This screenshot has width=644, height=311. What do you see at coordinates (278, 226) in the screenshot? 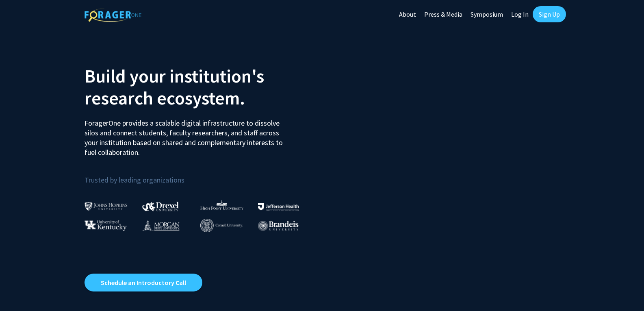
I see `img: Brandeis University` at bounding box center [278, 226].